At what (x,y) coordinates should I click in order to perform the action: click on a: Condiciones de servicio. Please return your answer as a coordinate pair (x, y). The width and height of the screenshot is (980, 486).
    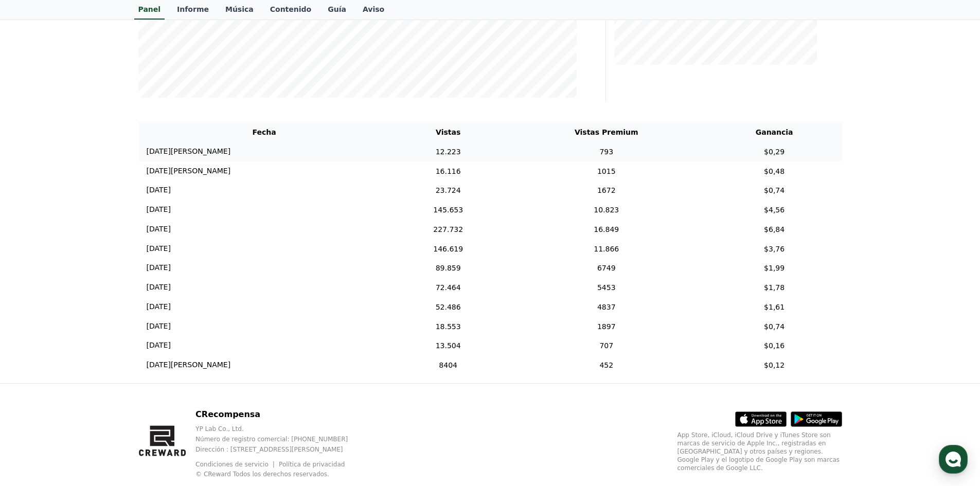
    Looking at the image, I should click on (235, 464).